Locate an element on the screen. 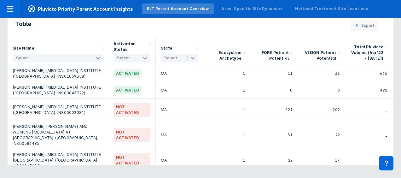 Image resolution: width=401 pixels, height=178 pixels. div: Ecosystem Archetype is located at coordinates (225, 56).